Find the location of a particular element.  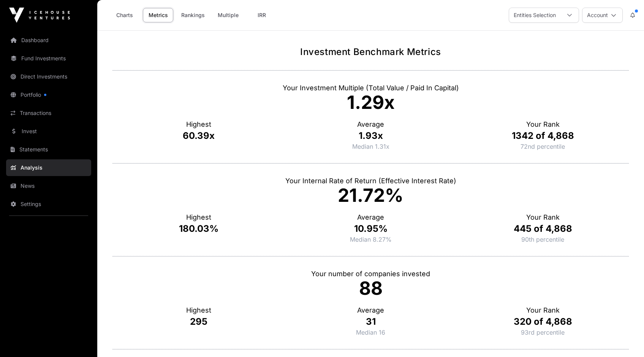

a: Fund Investments is located at coordinates (49, 59).